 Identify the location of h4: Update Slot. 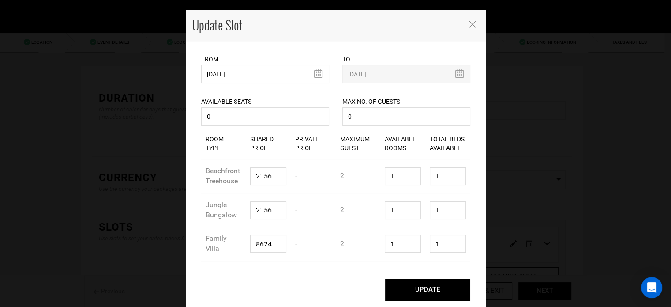
(326, 25).